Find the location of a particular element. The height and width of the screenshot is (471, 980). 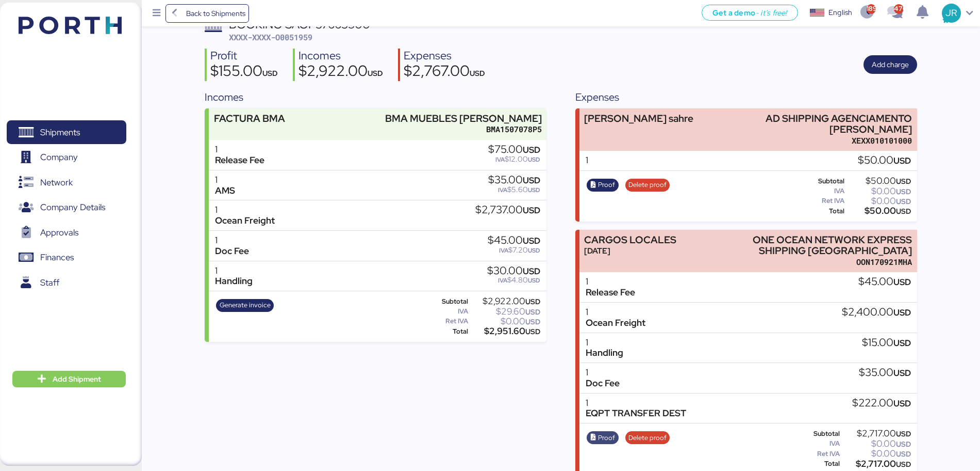

div: Total is located at coordinates (820, 463).